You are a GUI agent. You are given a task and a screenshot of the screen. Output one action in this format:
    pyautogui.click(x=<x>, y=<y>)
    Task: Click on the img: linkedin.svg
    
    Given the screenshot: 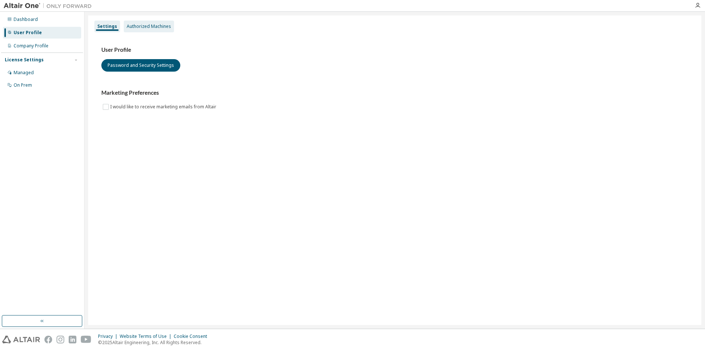 What is the action you would take?
    pyautogui.click(x=72, y=339)
    